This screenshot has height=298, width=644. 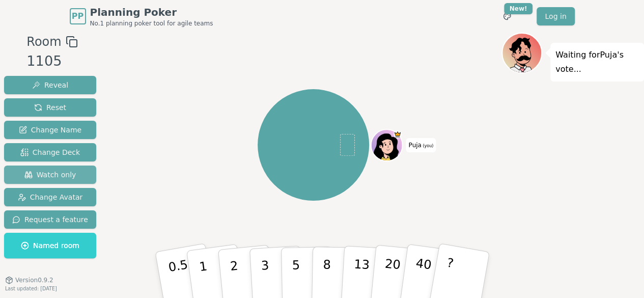 I want to click on button: Click to change your avatar, so click(x=387, y=146).